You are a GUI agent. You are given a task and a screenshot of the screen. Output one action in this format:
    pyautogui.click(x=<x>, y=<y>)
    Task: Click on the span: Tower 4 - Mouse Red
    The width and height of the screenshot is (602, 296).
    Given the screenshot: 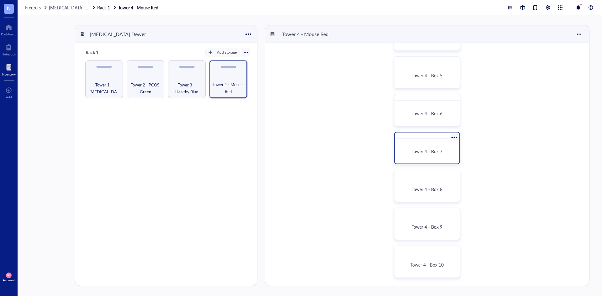 What is the action you would take?
    pyautogui.click(x=228, y=88)
    